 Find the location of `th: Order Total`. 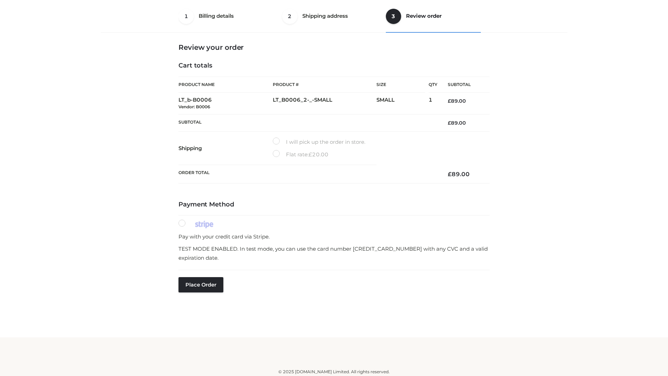

th: Order Total is located at coordinates (308, 174).